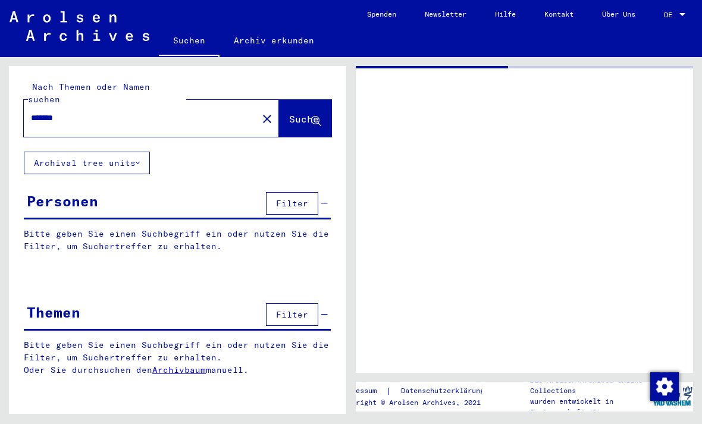  What do you see at coordinates (177, 357) in the screenshot?
I see `p: Bitte geben Sie einen Suchbegriff ein oder nutzen Sie die Filter, um Suchertreffer zu erhalten. O...` at bounding box center [177, 357].